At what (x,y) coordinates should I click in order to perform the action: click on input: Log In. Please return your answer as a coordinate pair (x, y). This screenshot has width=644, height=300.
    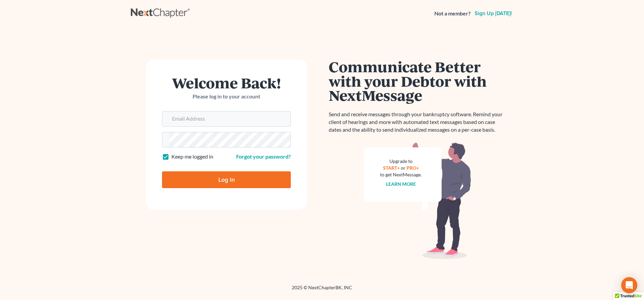
    Looking at the image, I should click on (227, 180).